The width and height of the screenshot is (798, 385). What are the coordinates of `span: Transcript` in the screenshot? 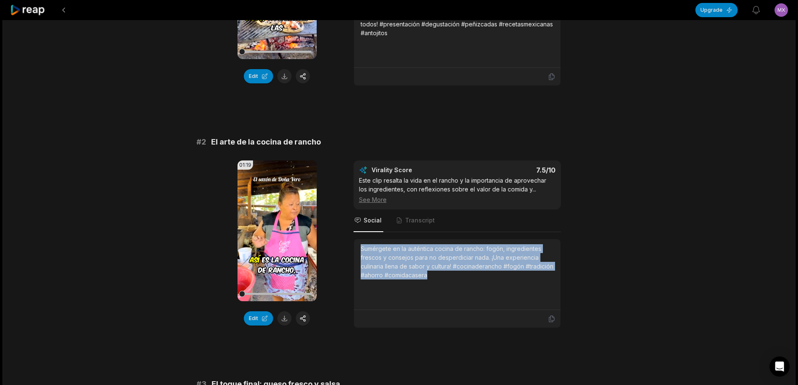 It's located at (420, 220).